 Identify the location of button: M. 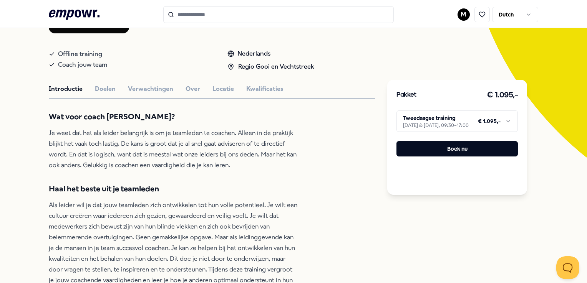
(464, 15).